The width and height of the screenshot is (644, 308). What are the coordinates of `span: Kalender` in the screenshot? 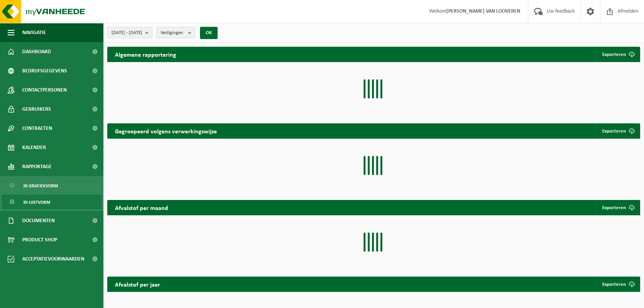 It's located at (34, 148).